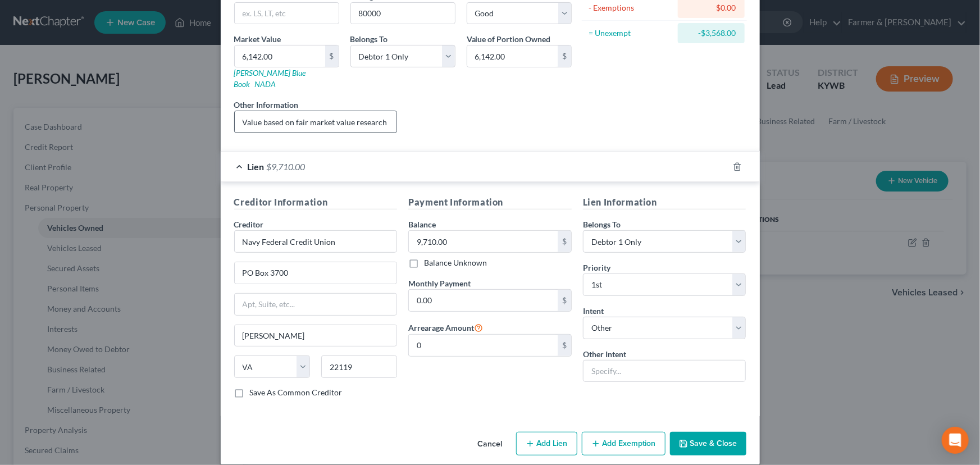  I want to click on input: (optional), so click(316, 122).